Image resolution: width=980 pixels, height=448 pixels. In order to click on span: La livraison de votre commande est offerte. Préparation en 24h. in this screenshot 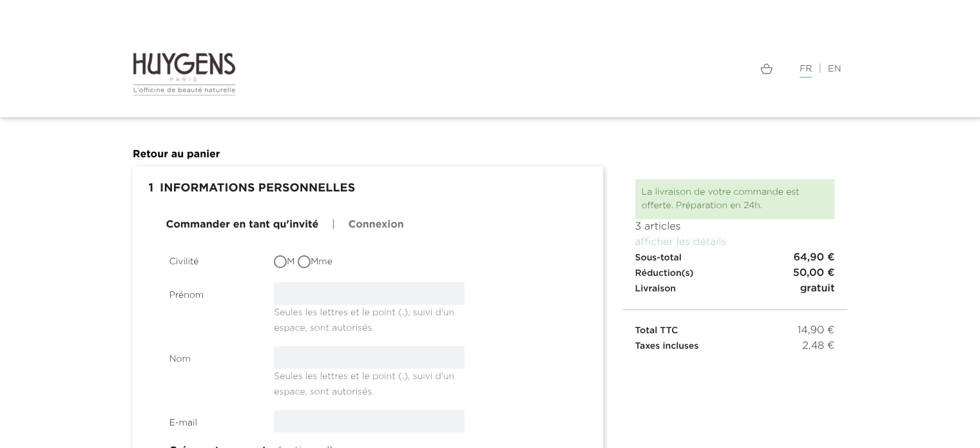, I will do `click(721, 199)`.